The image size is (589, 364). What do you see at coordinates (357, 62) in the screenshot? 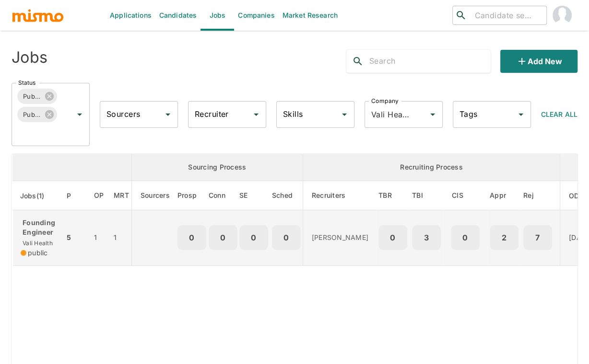
I see `button: search` at bounding box center [357, 62].